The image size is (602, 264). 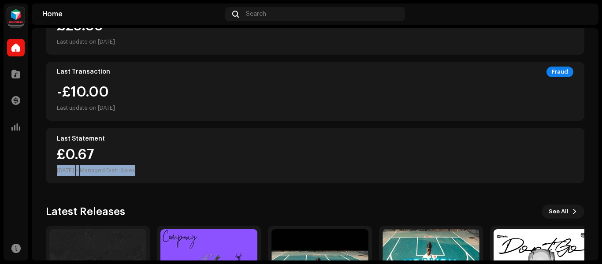 I want to click on h3: Latest Releases, so click(x=86, y=212).